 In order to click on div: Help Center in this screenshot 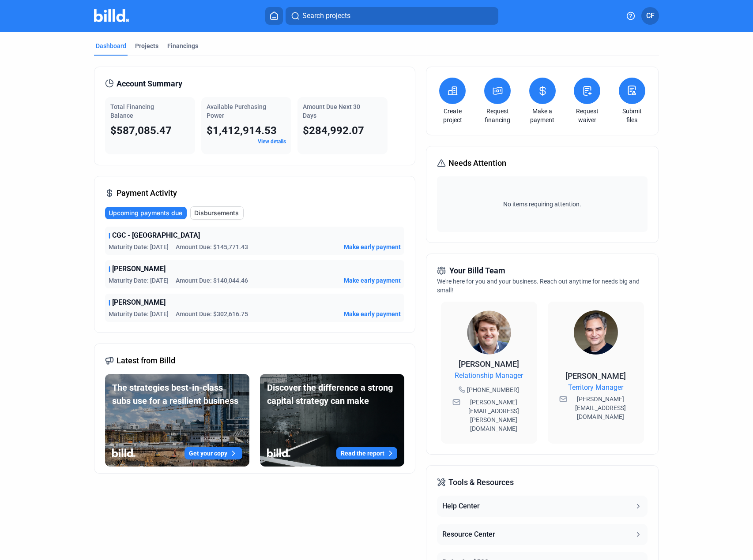, I will do `click(460, 507)`.